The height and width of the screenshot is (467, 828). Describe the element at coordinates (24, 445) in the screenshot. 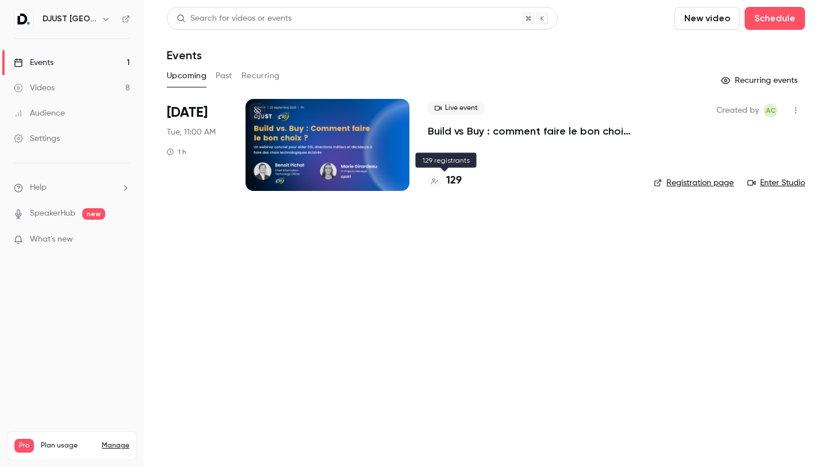

I see `span: Pro` at that location.